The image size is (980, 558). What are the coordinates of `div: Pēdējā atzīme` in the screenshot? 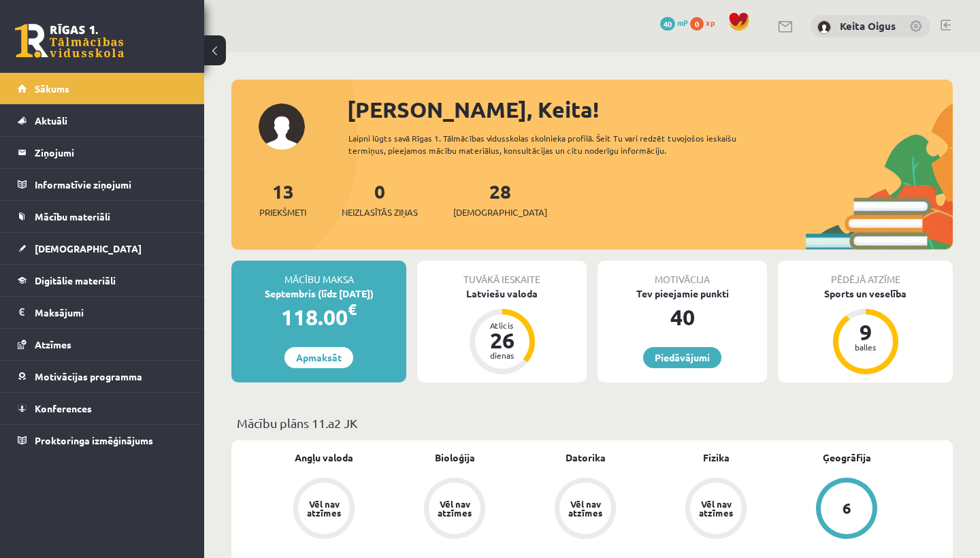 It's located at (865, 273).